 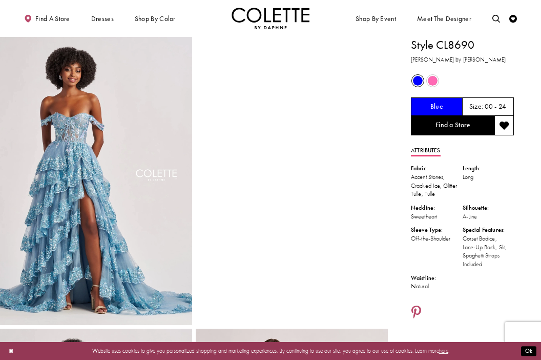 What do you see at coordinates (488, 230) in the screenshot?
I see `div: Special Features:` at bounding box center [488, 230].